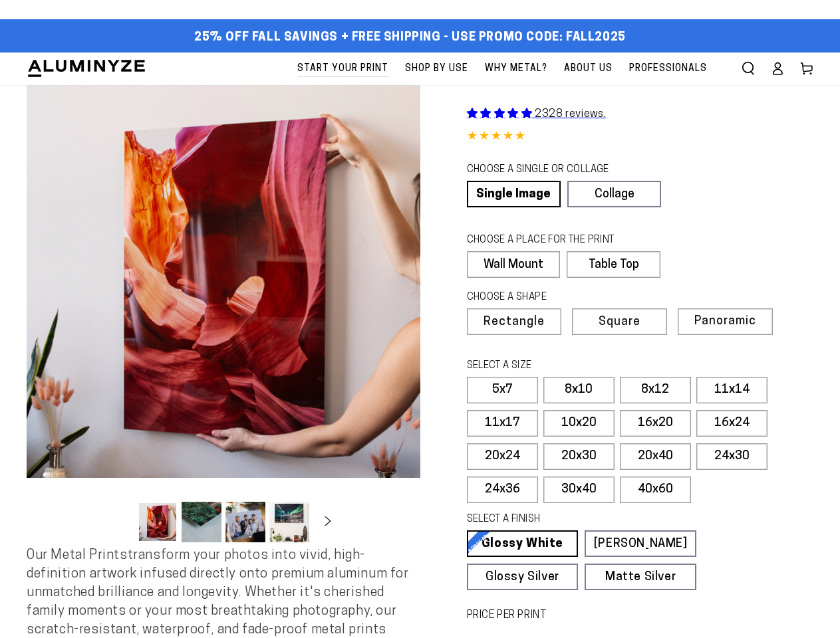  I want to click on legend: SELECT A SIZE, so click(568, 366).